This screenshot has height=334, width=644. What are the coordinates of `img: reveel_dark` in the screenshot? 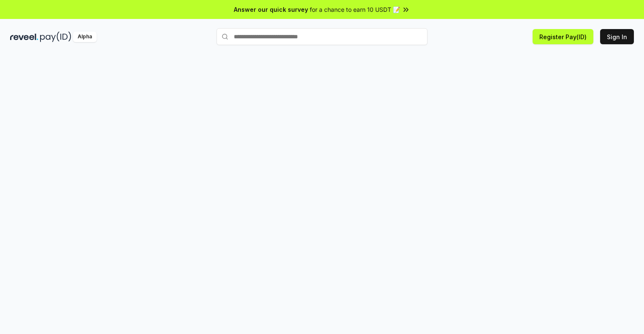 It's located at (24, 37).